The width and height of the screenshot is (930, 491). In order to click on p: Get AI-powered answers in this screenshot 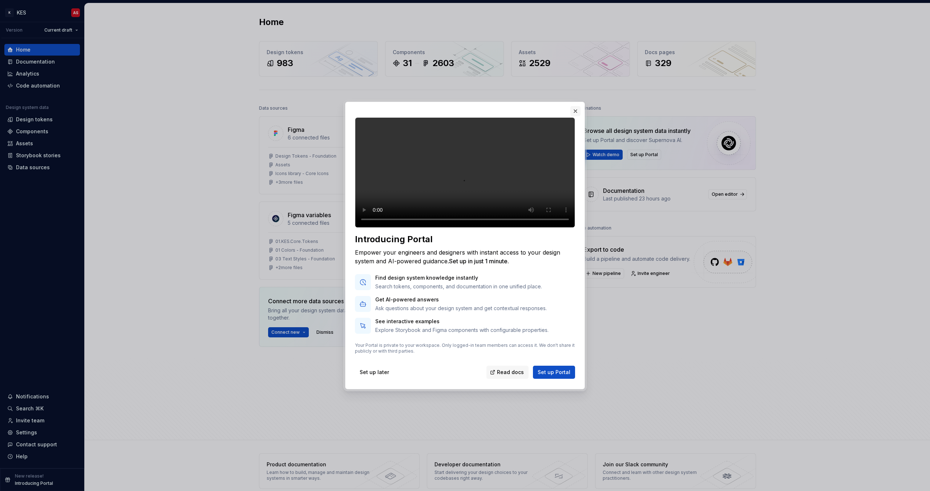, I will do `click(461, 300)`.